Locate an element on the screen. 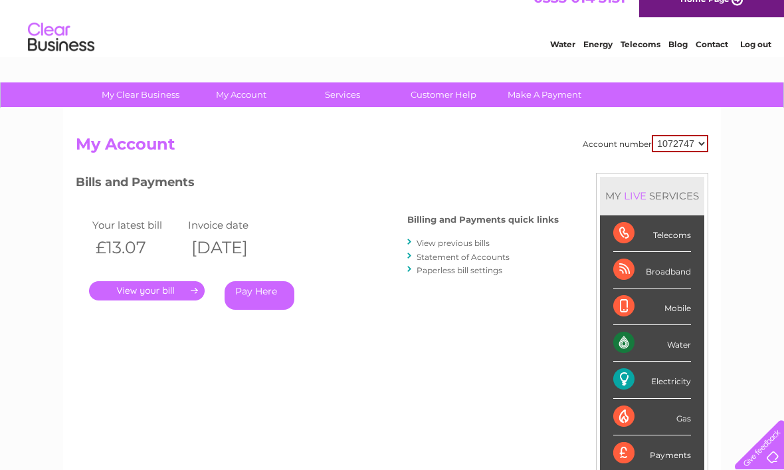 This screenshot has height=470, width=784. div: Broadband is located at coordinates (652, 270).